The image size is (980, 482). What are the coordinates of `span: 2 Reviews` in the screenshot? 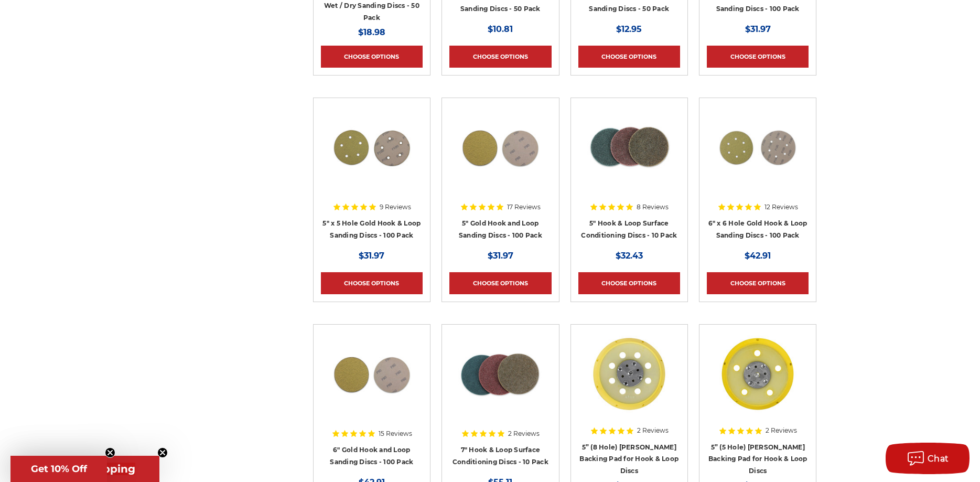 It's located at (524, 434).